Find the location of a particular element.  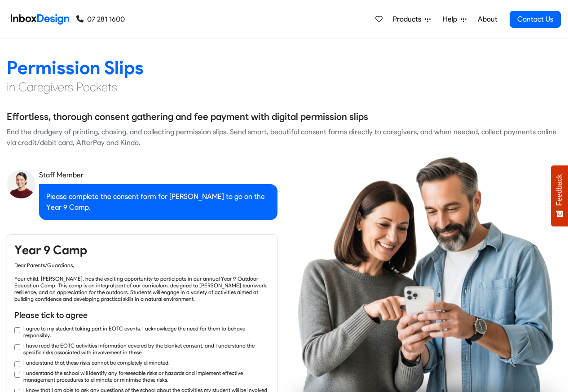

h6: Please tick to agree is located at coordinates (142, 315).